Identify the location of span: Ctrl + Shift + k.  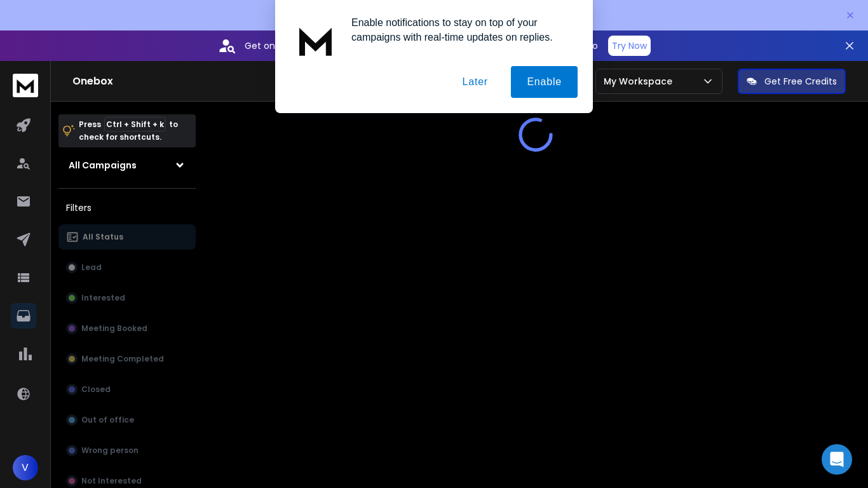
(135, 124).